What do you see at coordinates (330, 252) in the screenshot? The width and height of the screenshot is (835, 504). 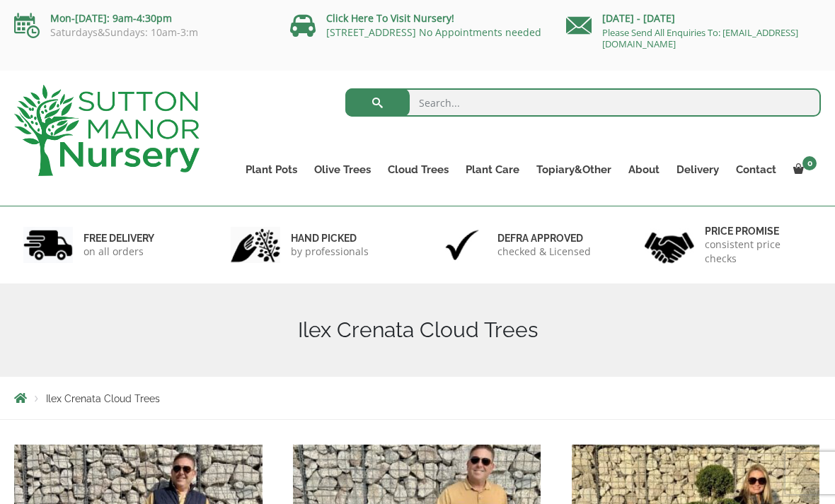 I see `p: by professionals` at bounding box center [330, 252].